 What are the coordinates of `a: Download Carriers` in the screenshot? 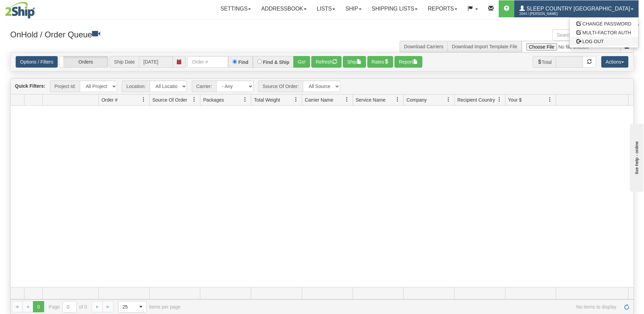 It's located at (423, 47).